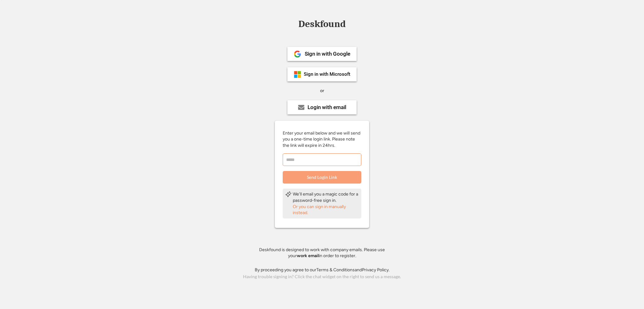  Describe the element at coordinates (335, 270) in the screenshot. I see `a: Terms & Conditions` at that location.